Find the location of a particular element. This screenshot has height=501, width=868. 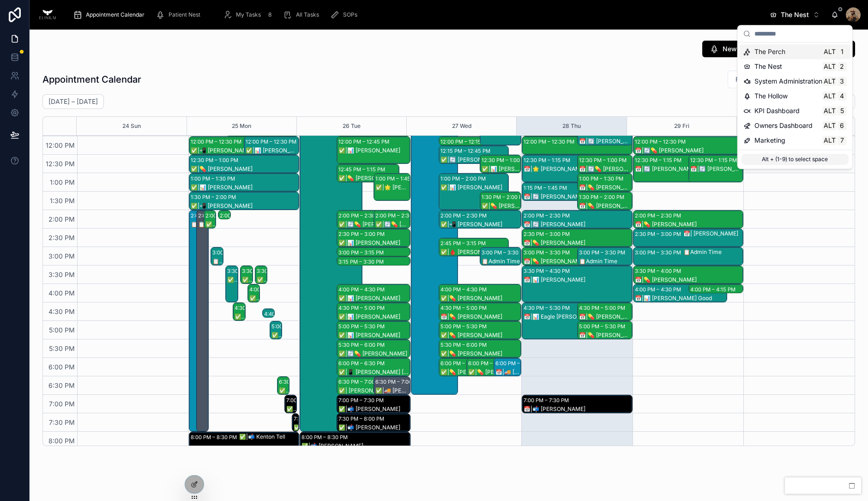

div: 4:30 PM – 5:00 PM is located at coordinates (603, 308).